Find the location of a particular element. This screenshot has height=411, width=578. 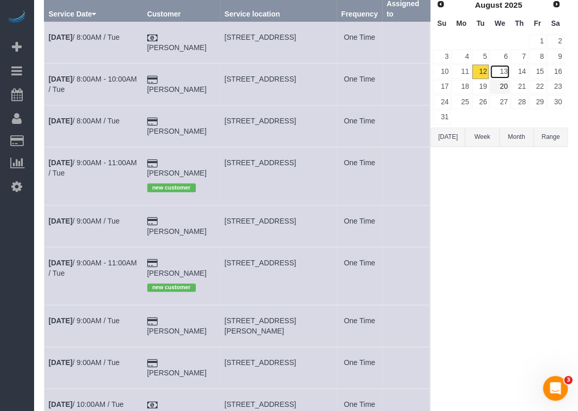

a: 23 is located at coordinates (556, 87).